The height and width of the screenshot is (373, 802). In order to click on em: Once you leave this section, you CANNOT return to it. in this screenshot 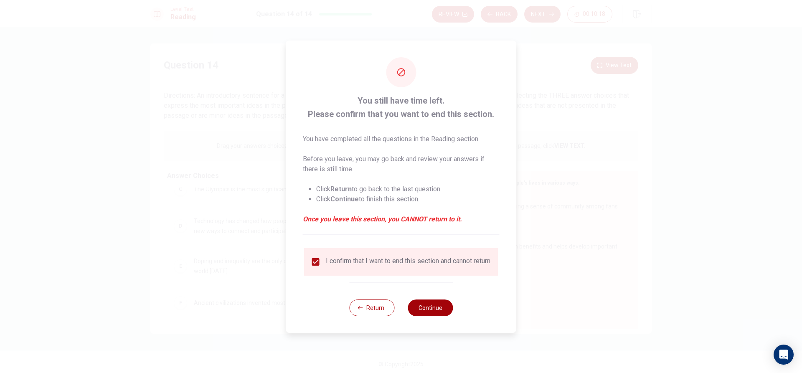, I will do `click(401, 219)`.